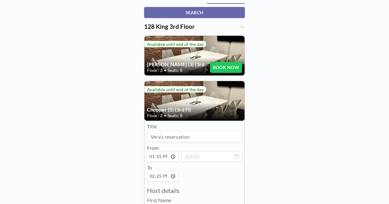 This screenshot has width=389, height=204. What do you see at coordinates (194, 136) in the screenshot?
I see `input: Vera's reservation` at bounding box center [194, 136].